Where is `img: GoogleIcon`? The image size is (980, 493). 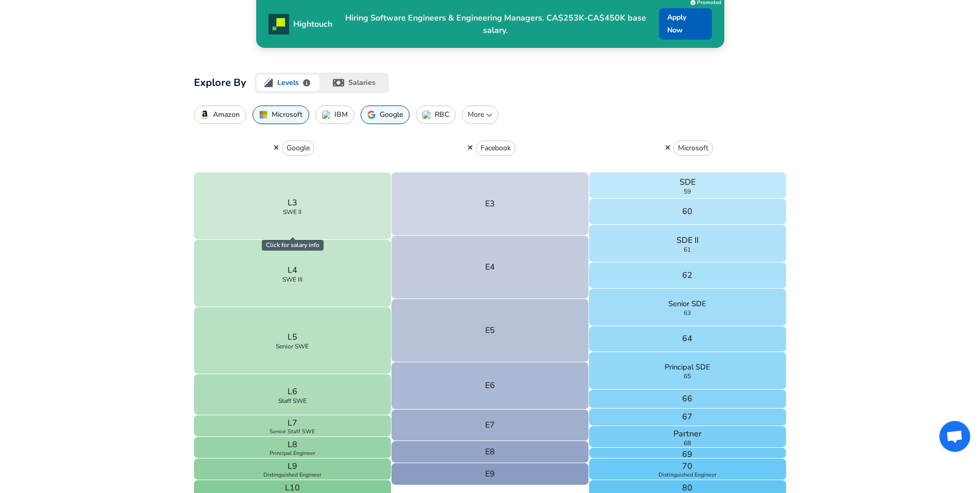
img: GoogleIcon is located at coordinates (371, 115).